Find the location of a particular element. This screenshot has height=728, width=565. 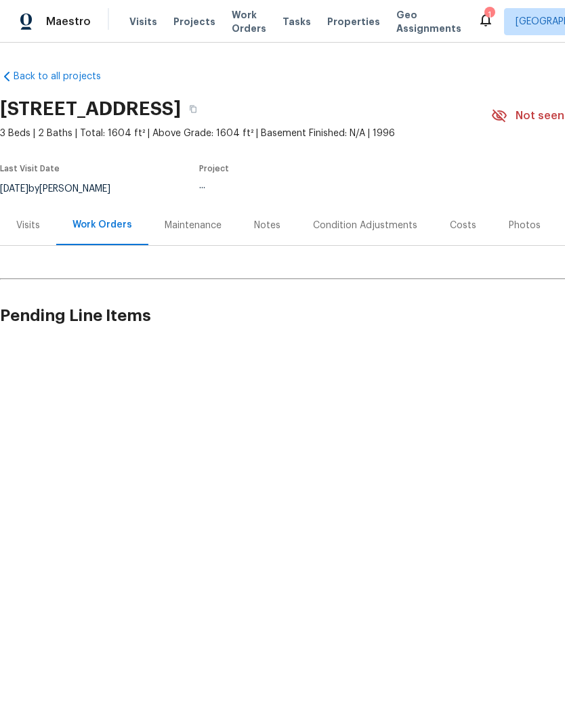

div: Work Orders is located at coordinates (102, 225).